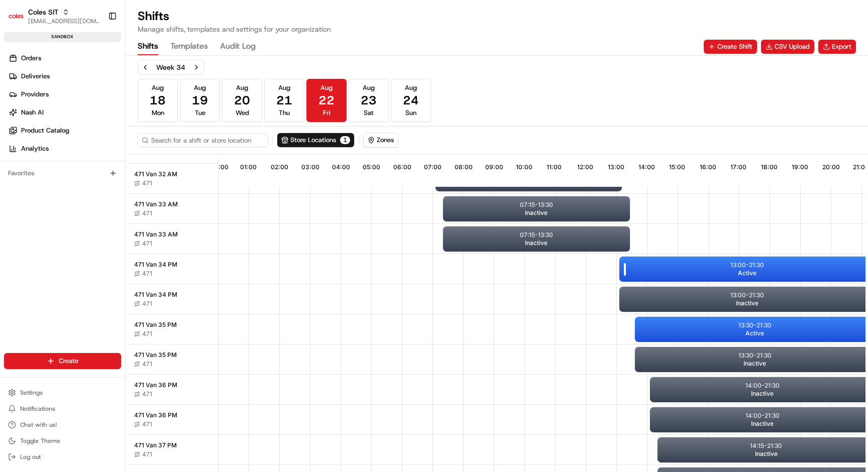  I want to click on img: 1736555255976-a54dd68f-1ca7-489b-9aae-adbdc363a1c4, so click(19, 105).